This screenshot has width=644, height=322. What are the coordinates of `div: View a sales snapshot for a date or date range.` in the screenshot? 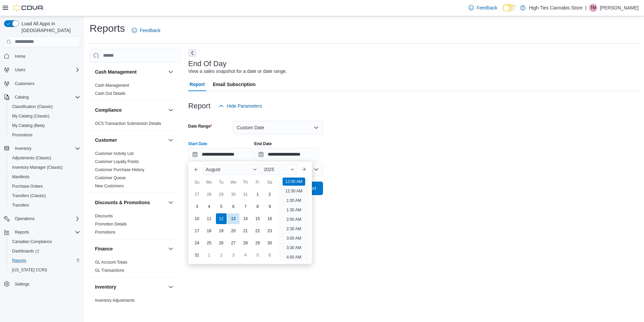 It's located at (238, 71).